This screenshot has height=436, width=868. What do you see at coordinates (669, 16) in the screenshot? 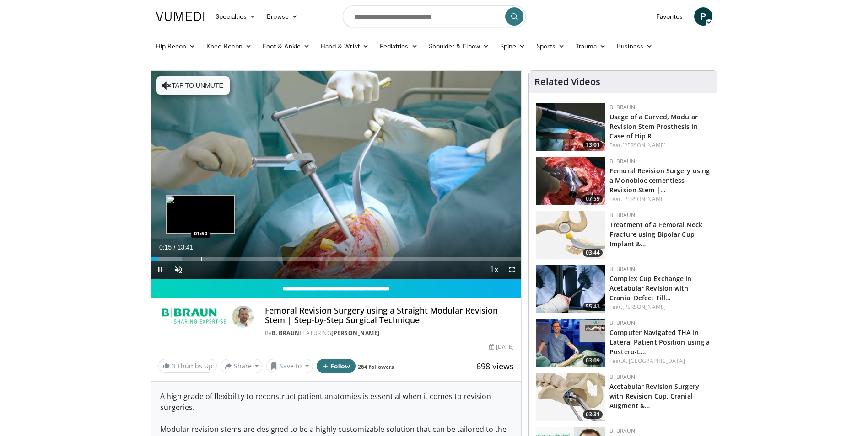
I see `a: Favorites` at bounding box center [669, 16].